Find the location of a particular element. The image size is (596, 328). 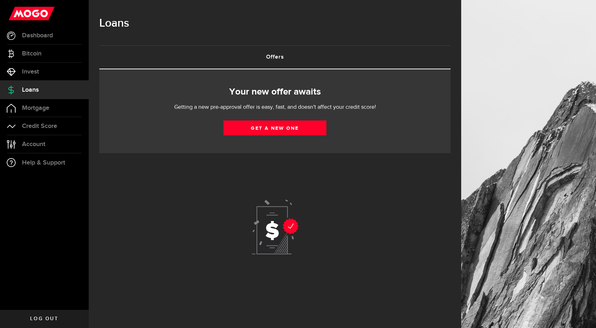

span: Credit Score is located at coordinates (39, 126).